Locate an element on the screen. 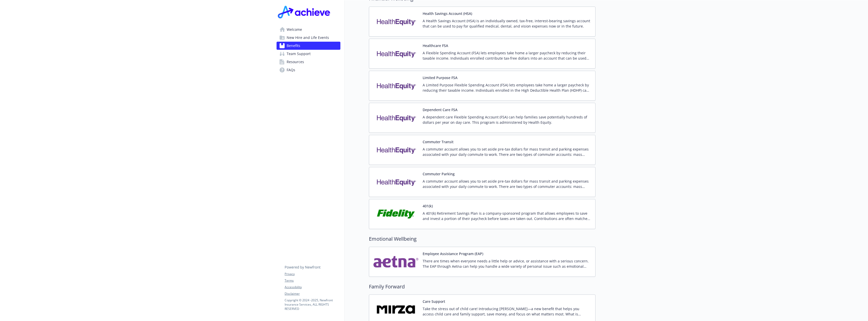 This screenshot has width=868, height=321. h2: Family Forward is located at coordinates (482, 287).